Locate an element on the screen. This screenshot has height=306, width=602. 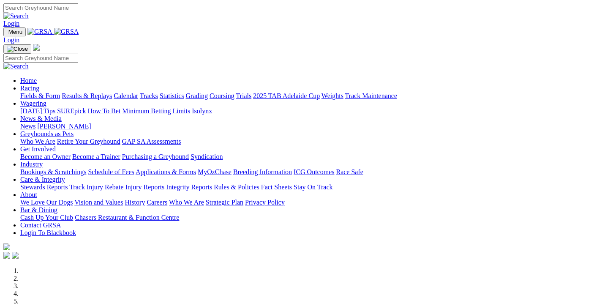
a: Cash Up Your Club is located at coordinates (46, 217).